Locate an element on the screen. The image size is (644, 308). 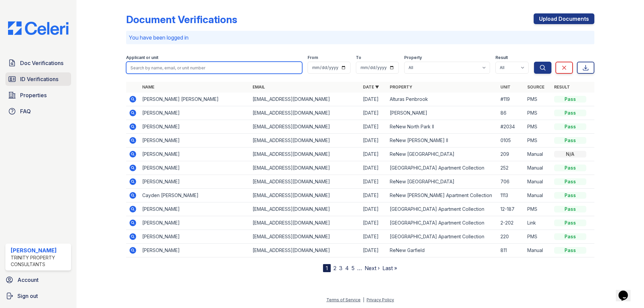
td: 209 is located at coordinates (511, 154).